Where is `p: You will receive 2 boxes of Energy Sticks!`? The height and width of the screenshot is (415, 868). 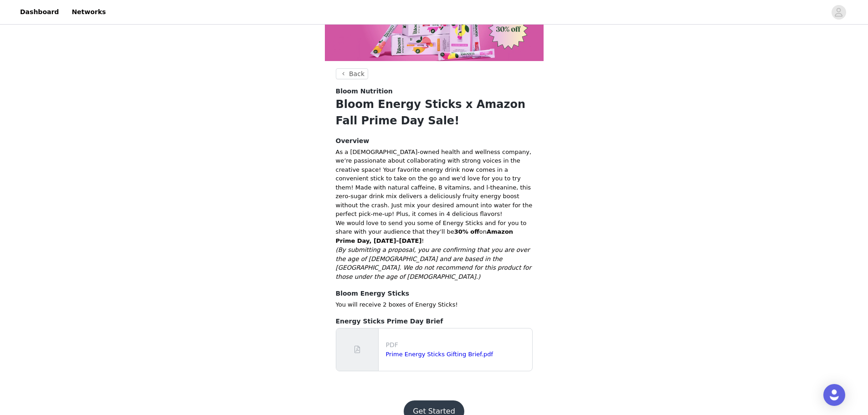 p: You will receive 2 boxes of Energy Sticks! is located at coordinates (434, 304).